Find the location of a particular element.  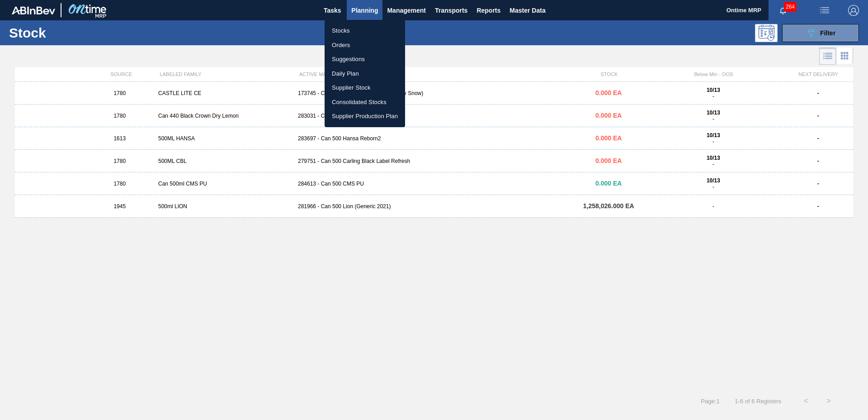

li: Supplier Production Plan is located at coordinates (365, 116).